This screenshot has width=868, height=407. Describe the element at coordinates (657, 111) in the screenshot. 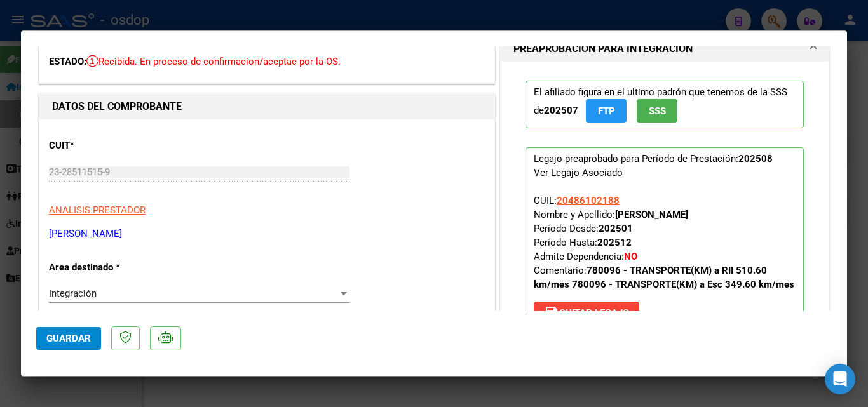

I see `button: SSS` at that location.